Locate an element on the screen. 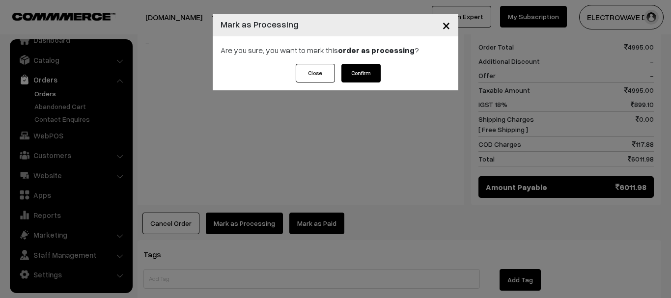 The width and height of the screenshot is (671, 298). button: Confirm is located at coordinates (361, 73).